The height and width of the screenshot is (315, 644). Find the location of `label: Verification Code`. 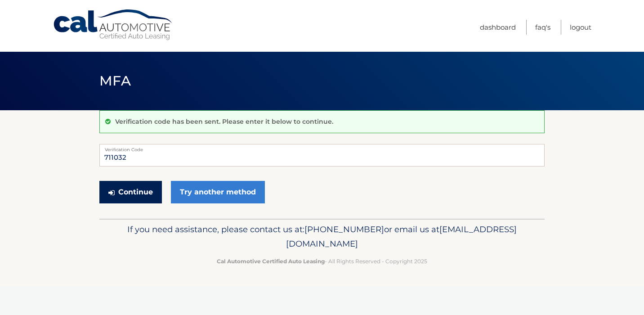

label: Verification Code is located at coordinates (322, 148).